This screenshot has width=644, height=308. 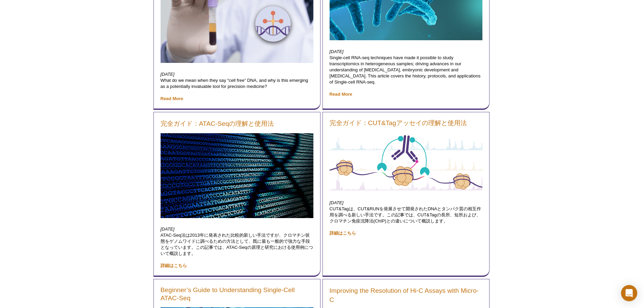 What do you see at coordinates (406, 218) in the screenshot?
I see `p: CUT&Tagは、CUT&RUNを発展させて開発されたDNAとタンパク質の相互作用を調べる新しい手法です。この記事では、CUT&Tagの長所、短所および、クロマチン免疫沈降法(ChIP)との違い...` at bounding box center [406, 218].